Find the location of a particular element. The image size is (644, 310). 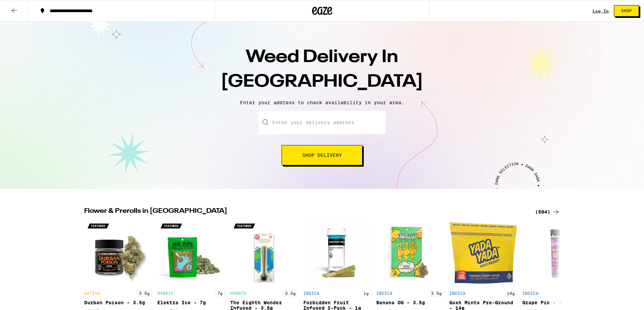

img: Yada Yada - Gush Mints Pre-Ground - 14g is located at coordinates (483, 253).